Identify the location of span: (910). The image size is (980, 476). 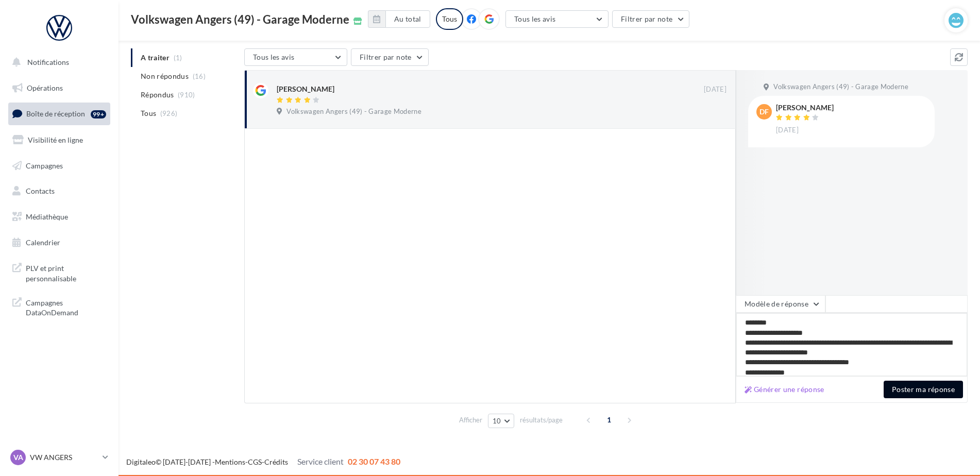
(187, 95).